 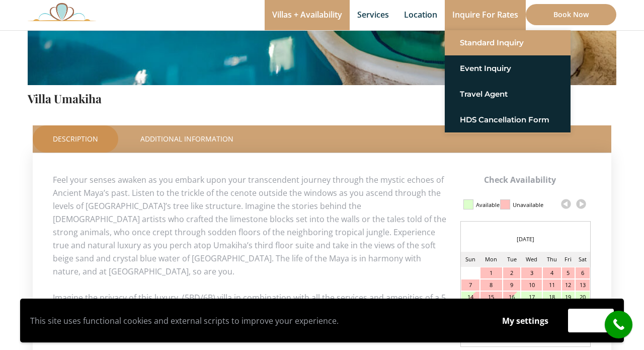 What do you see at coordinates (491, 259) in the screenshot?
I see `td: Mon` at bounding box center [491, 259].